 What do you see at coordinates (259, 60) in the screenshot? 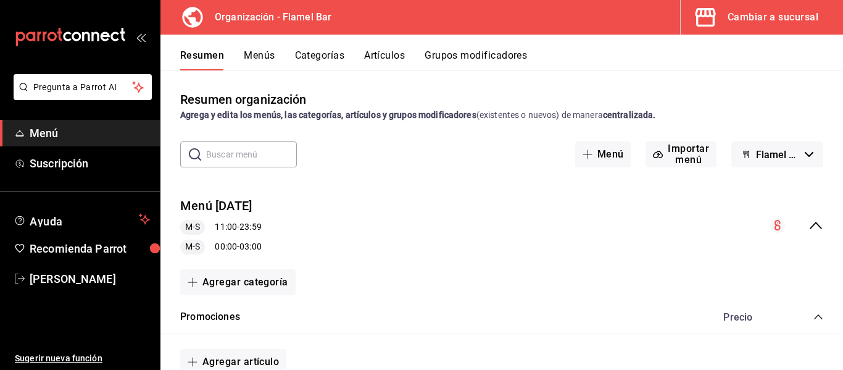
I see `button: Menús` at bounding box center [259, 60].